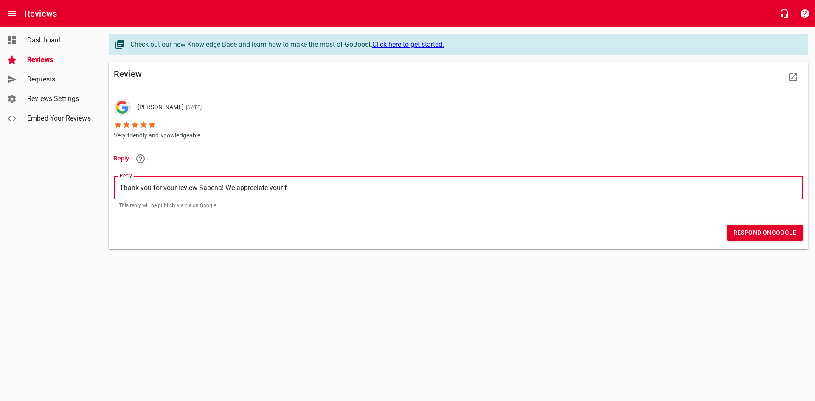  What do you see at coordinates (59, 99) in the screenshot?
I see `span: Reviews Settings` at bounding box center [59, 99].